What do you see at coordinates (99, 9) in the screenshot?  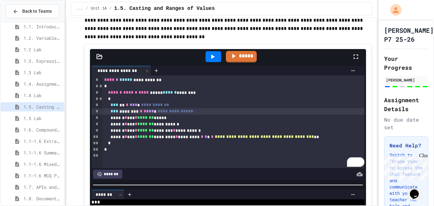 I see `span: Unit 1A` at bounding box center [99, 9].